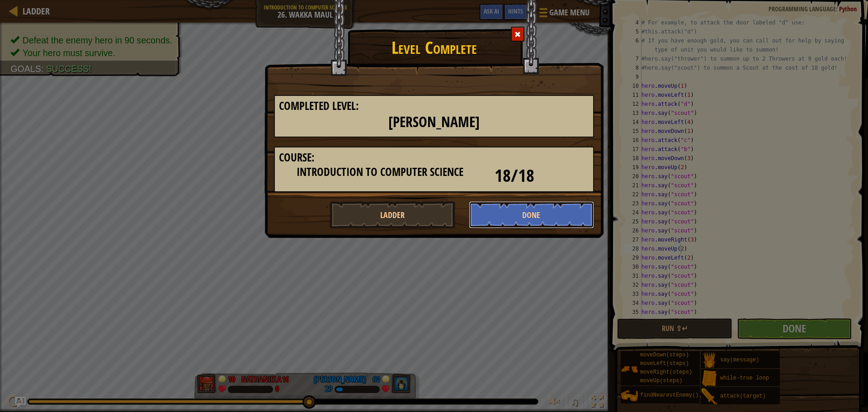 This screenshot has height=412, width=868. I want to click on span: 18/18, so click(514, 175).